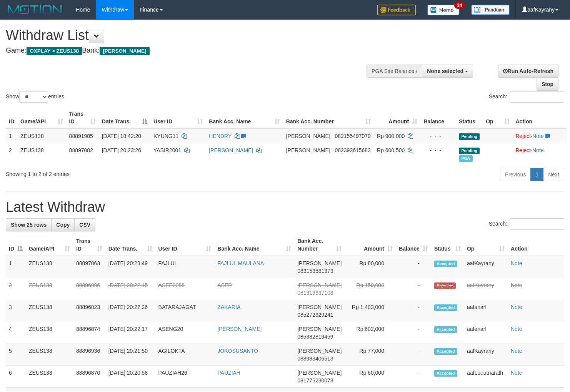 This screenshot has width=570, height=392. Describe the element at coordinates (524, 150) in the screenshot. I see `a: Reject` at that location.